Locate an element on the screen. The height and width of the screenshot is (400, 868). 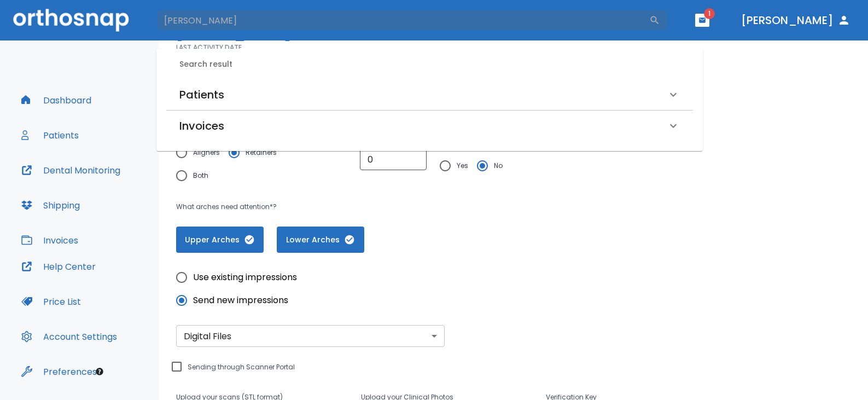
button: Invoices is located at coordinates (49, 240).